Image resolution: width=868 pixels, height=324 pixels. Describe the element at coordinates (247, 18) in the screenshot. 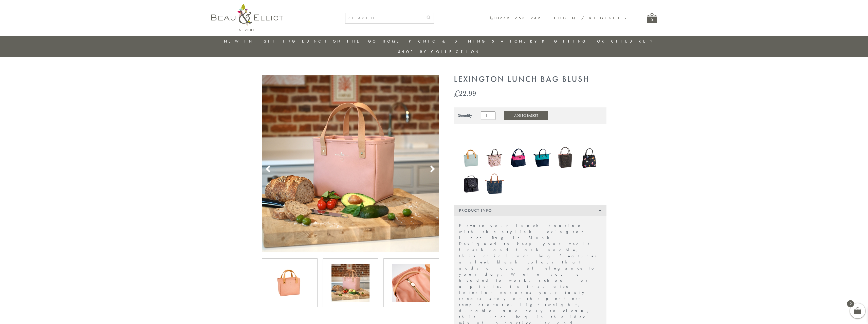

I see `img: logo` at that location.